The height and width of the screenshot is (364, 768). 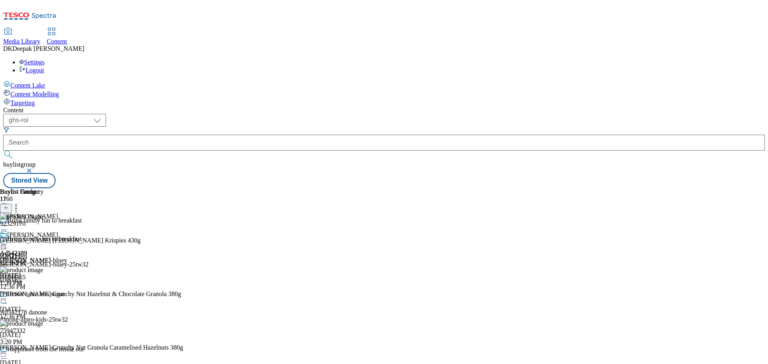 I want to click on span: Content Lake, so click(x=28, y=85).